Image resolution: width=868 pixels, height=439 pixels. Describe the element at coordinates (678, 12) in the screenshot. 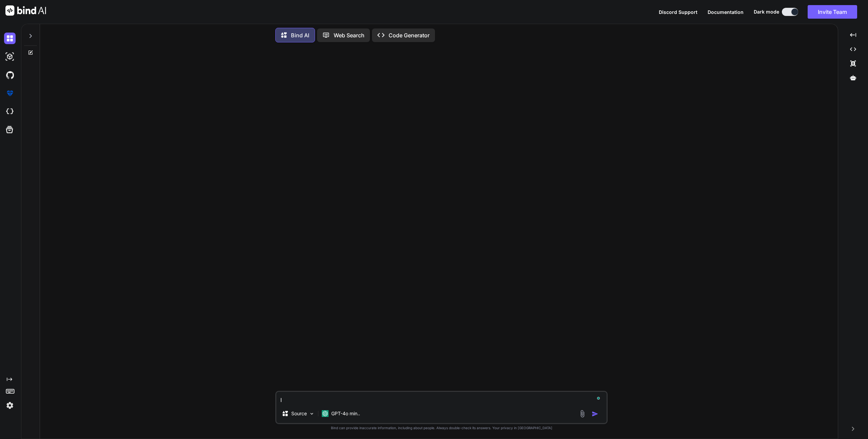

I see `button: Discord Support` at that location.